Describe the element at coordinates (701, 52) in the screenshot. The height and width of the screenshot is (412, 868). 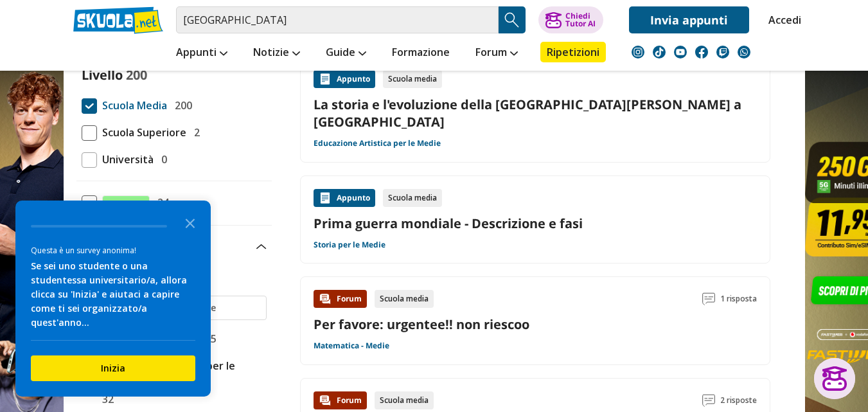
I see `img: facebook` at that location.